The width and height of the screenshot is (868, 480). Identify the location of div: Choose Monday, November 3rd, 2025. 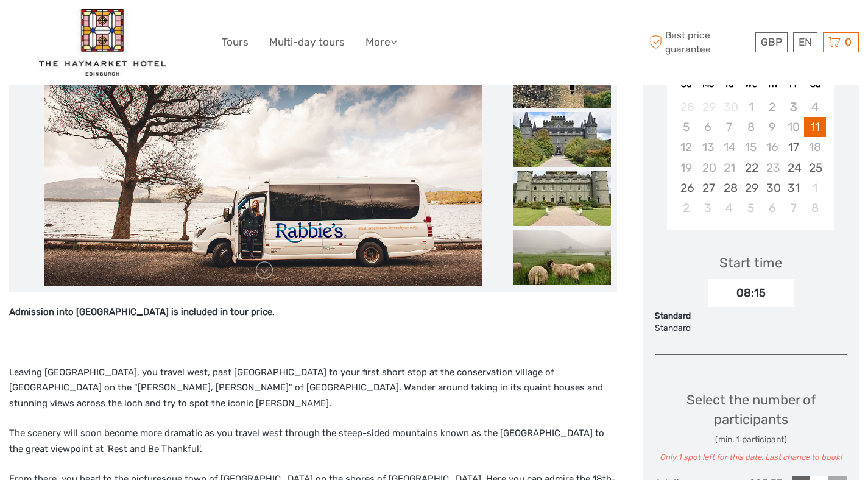
(707, 208).